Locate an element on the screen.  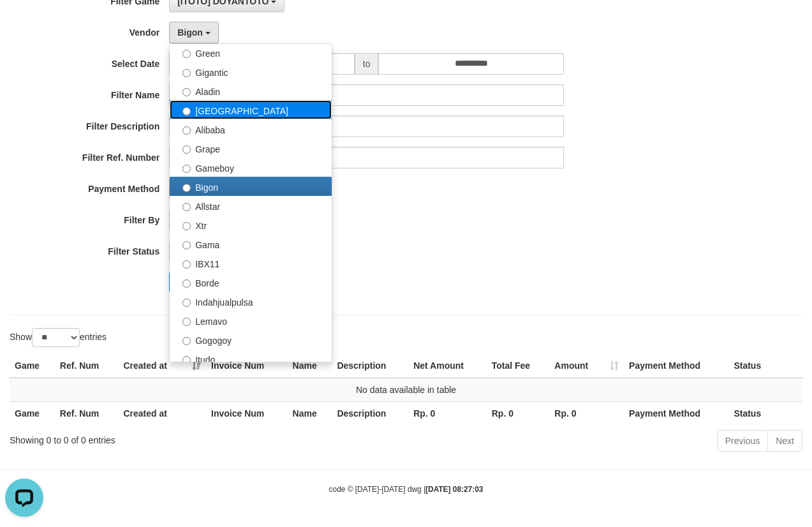
input: IBX11 is located at coordinates (186, 265).